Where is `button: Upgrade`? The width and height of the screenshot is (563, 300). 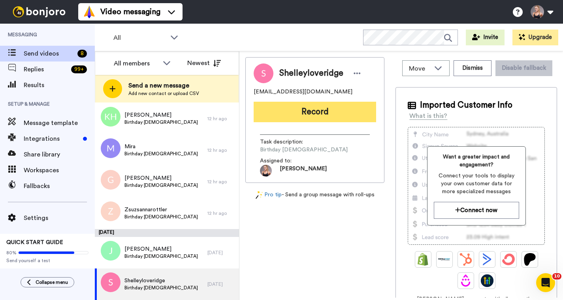
button: Upgrade is located at coordinates (535, 38).